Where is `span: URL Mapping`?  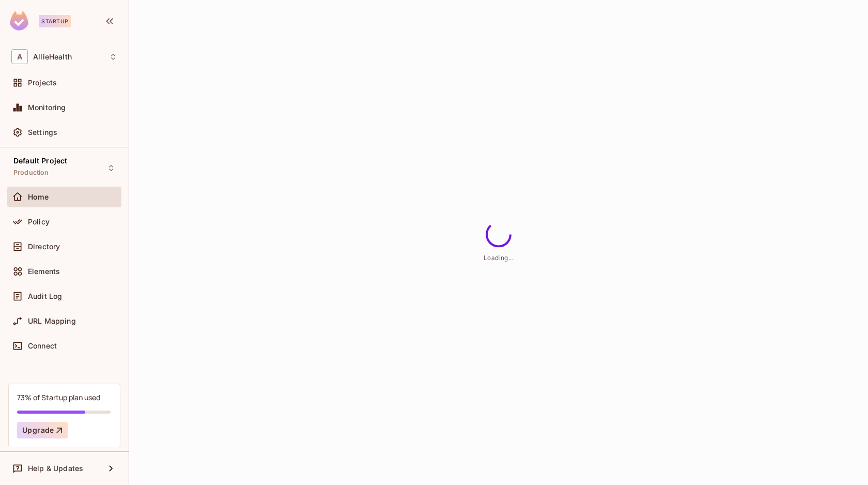
span: URL Mapping is located at coordinates (51, 321).